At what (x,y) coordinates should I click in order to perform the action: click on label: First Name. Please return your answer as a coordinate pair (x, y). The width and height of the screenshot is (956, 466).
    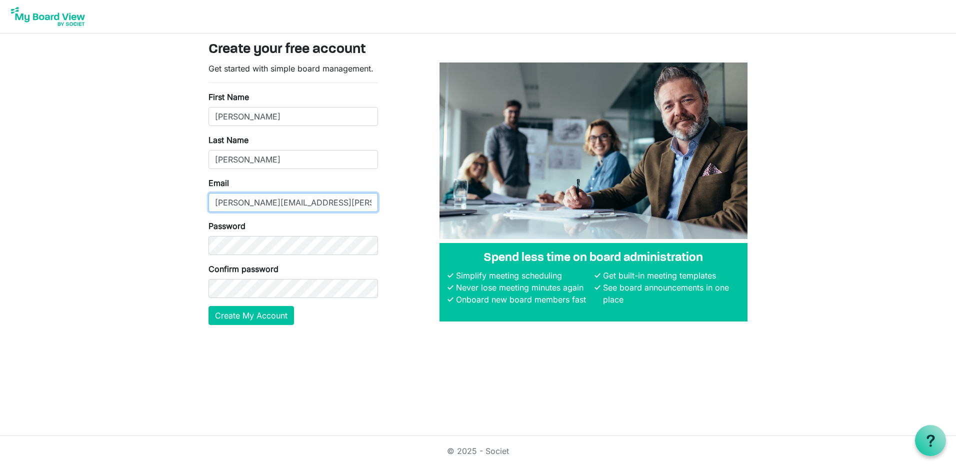
    Looking at the image, I should click on (228, 97).